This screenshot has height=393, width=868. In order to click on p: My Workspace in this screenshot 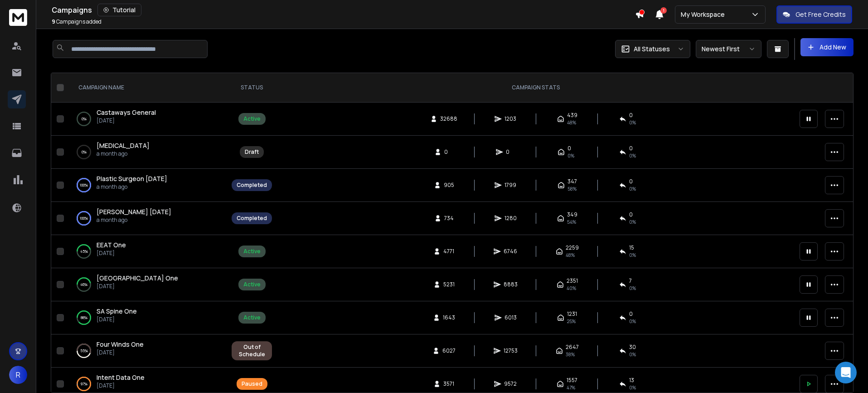, I will do `click(705, 14)`.